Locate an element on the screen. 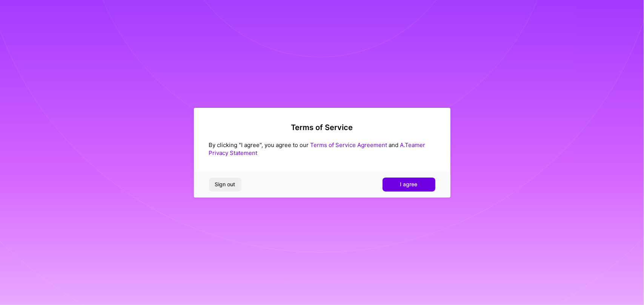 The width and height of the screenshot is (644, 305). h2: Terms of Service is located at coordinates (322, 127).